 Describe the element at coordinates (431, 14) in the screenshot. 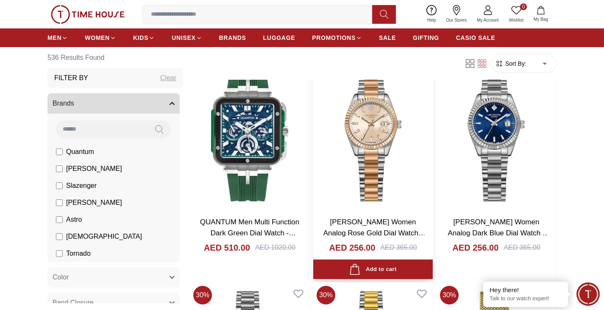

I see `a: Help` at that location.